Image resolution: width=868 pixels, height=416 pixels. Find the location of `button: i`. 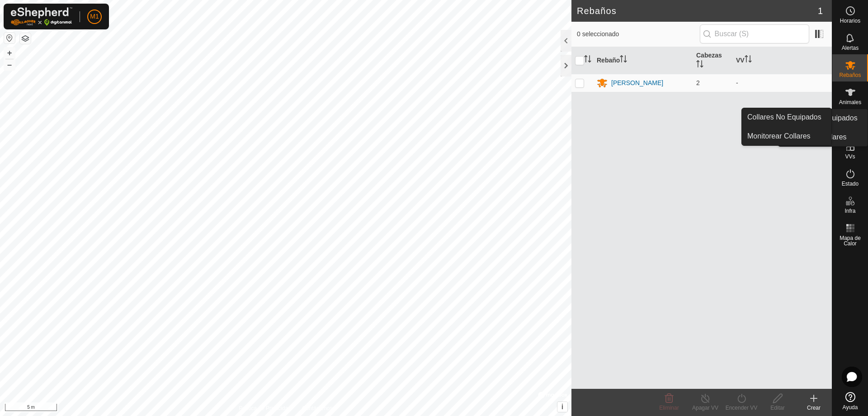

button: i is located at coordinates (563, 407).